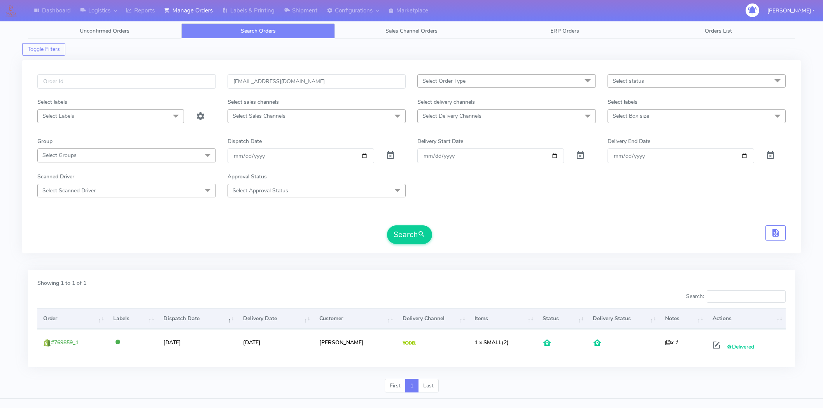 The height and width of the screenshot is (408, 823). What do you see at coordinates (58, 116) in the screenshot?
I see `span: Select Labels` at bounding box center [58, 116].